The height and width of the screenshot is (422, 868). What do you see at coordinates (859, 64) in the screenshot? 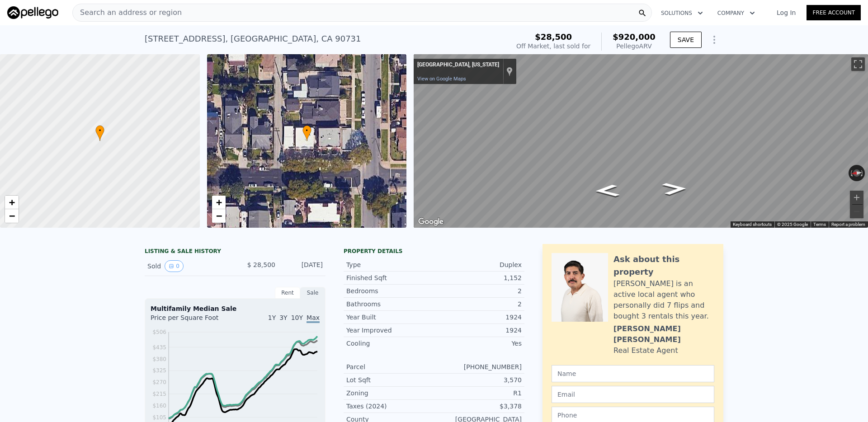
I see `button: Toggle fullscreen view` at bounding box center [859, 64].